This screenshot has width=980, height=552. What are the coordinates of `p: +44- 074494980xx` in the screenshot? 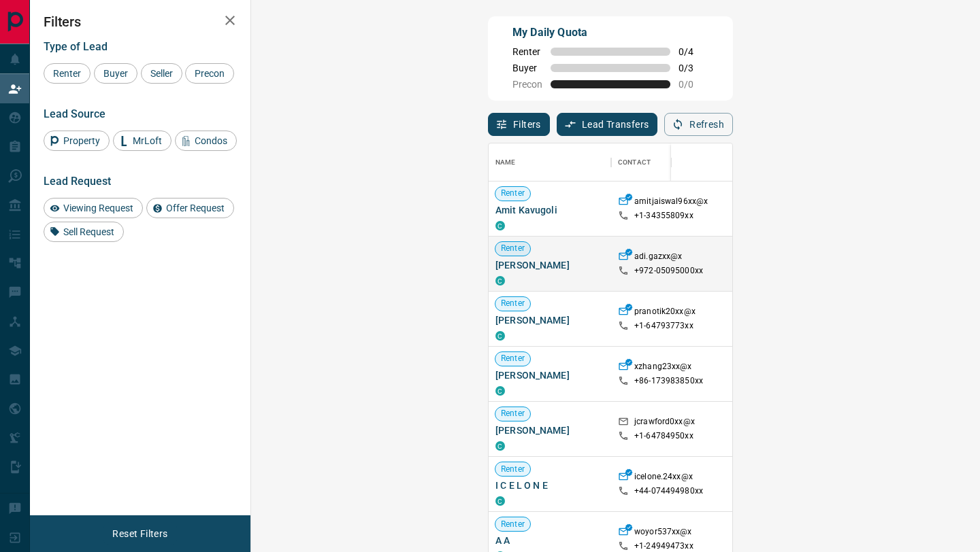 It's located at (669, 491).